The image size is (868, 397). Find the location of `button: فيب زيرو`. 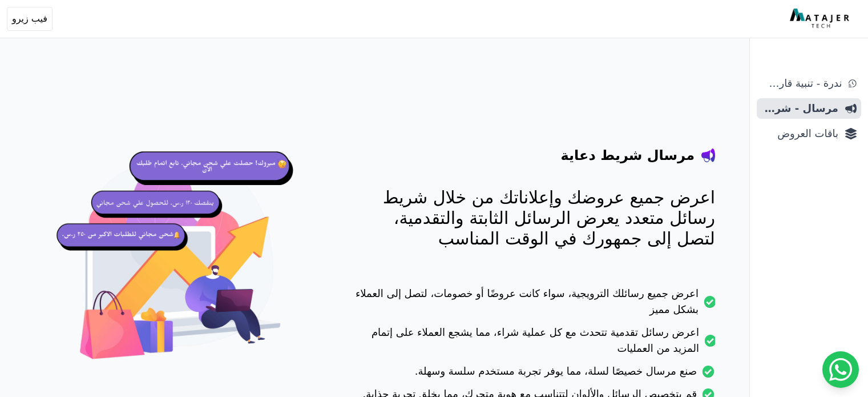

button: فيب زيرو is located at coordinates (30, 19).